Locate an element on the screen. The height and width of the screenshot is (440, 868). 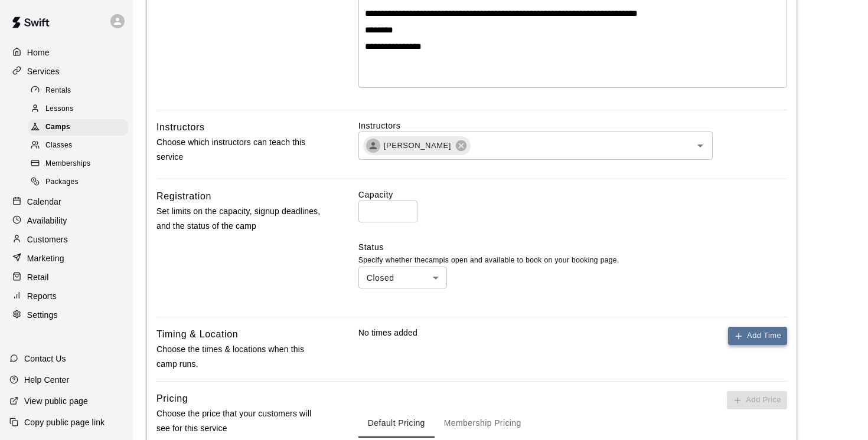
div: Home is located at coordinates (66, 52).